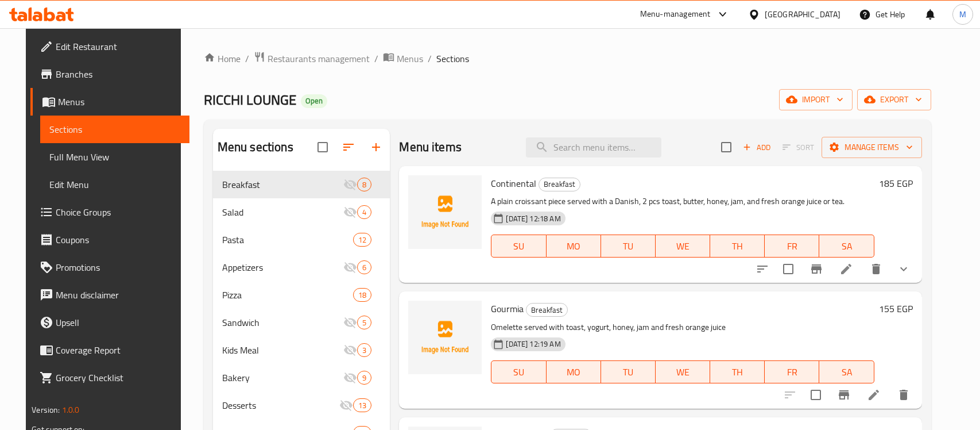  I want to click on div: Pasta12, so click(301, 240).